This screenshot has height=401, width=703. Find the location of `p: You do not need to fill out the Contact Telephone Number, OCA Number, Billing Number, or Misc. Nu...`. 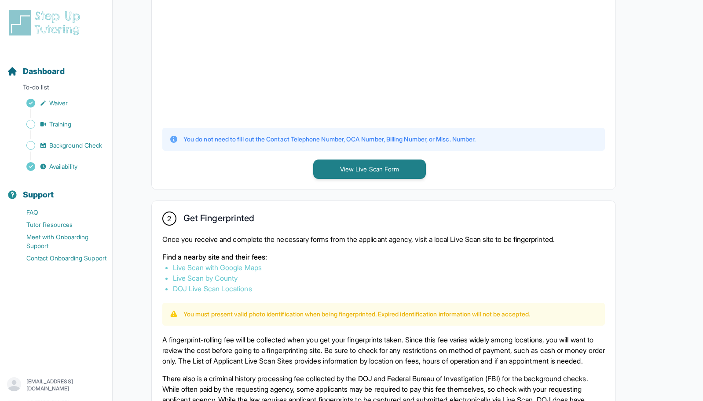

p: You do not need to fill out the Contact Telephone Number, OCA Number, Billing Number, or Misc. Nu... is located at coordinates (330, 139).